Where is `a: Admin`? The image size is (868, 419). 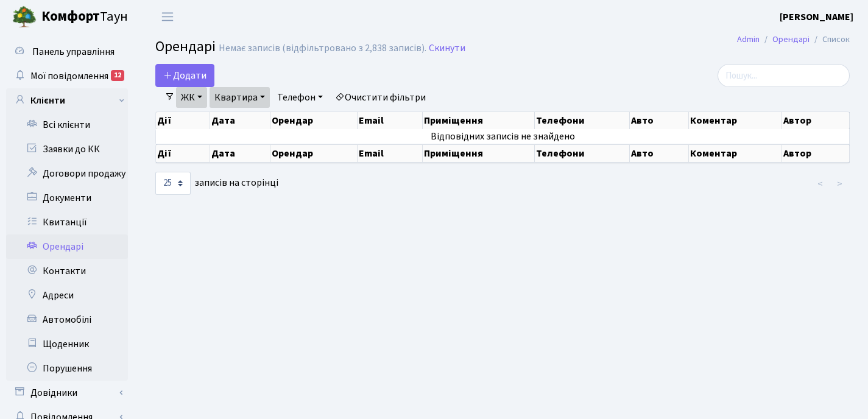
a: Admin is located at coordinates (748, 39).